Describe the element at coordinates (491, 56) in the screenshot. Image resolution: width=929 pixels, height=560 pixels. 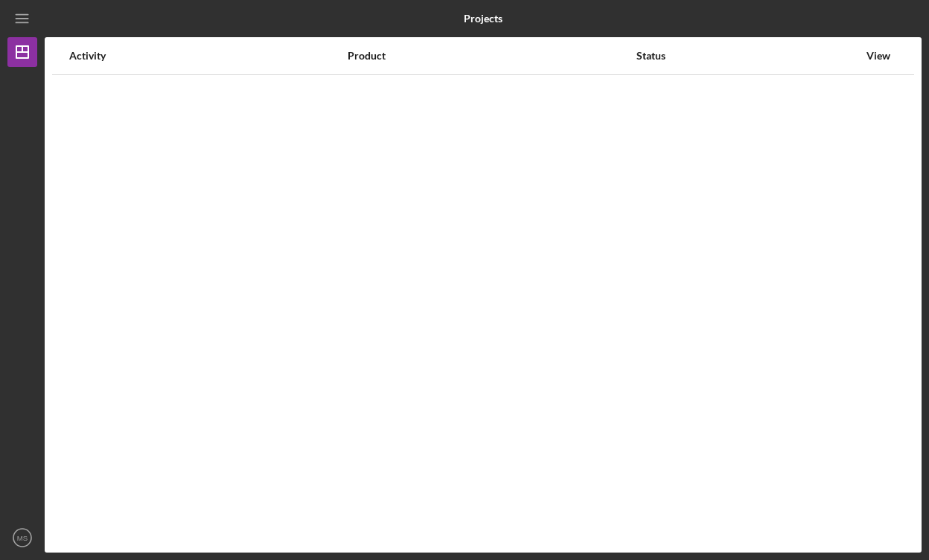
I see `div: Product` at that location.